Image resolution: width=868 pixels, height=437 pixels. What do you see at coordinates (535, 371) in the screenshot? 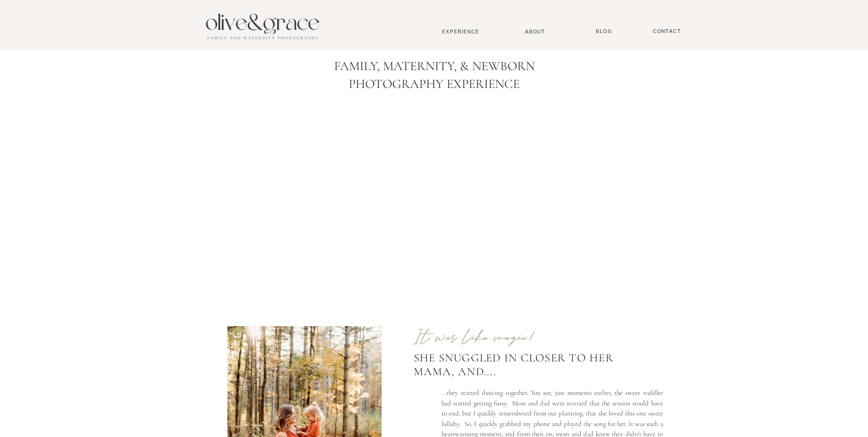
I see `div: She snuggled in closer to her mama, and....` at bounding box center [535, 371].